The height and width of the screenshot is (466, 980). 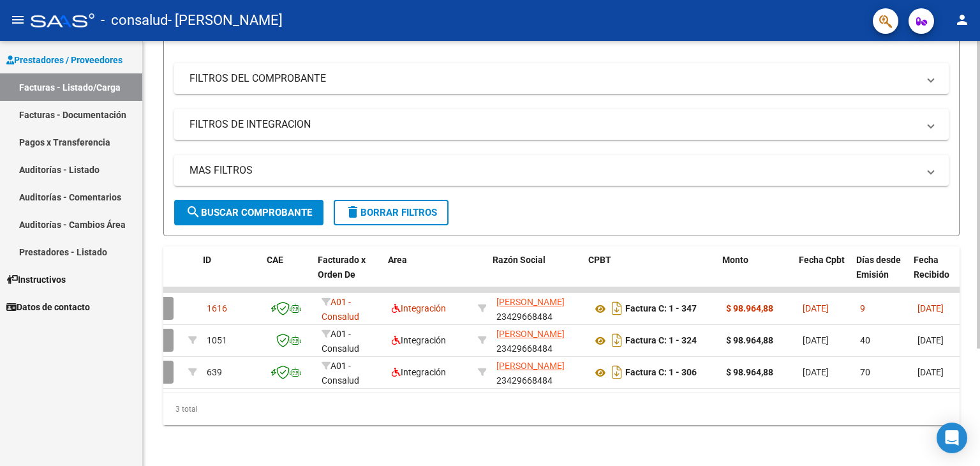 What do you see at coordinates (879, 267) in the screenshot?
I see `span: Días desde Emisión` at bounding box center [879, 267].